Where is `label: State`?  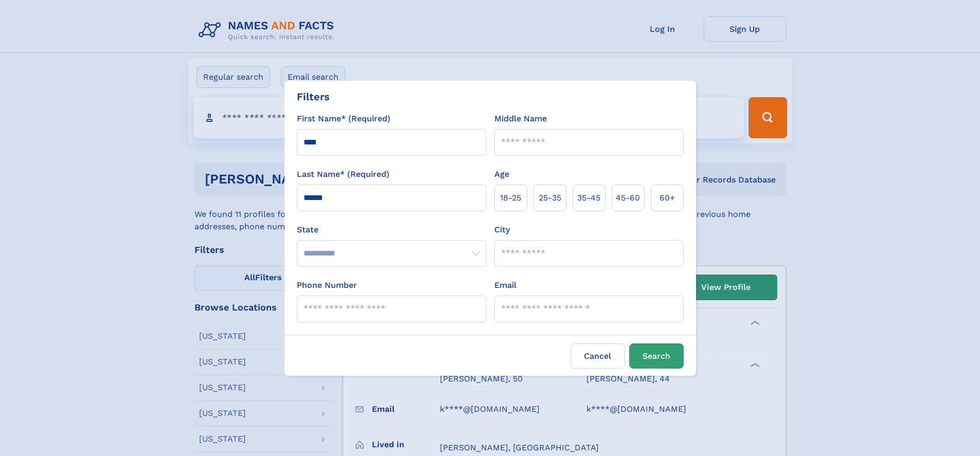
label: State is located at coordinates (392, 230).